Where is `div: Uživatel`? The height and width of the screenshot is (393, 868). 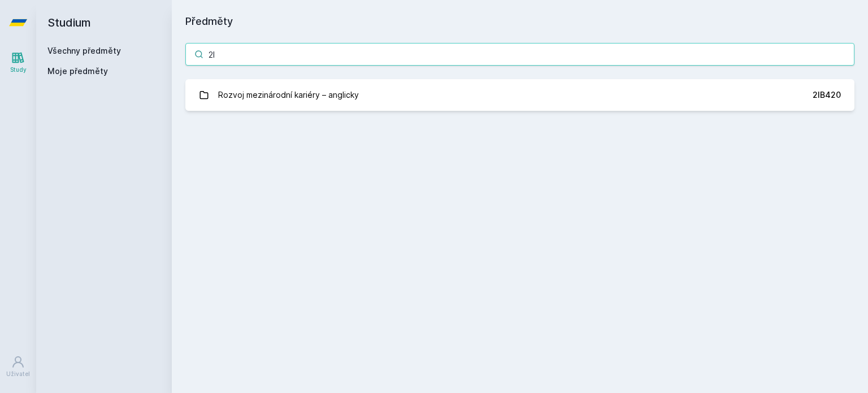 div: Uživatel is located at coordinates (18, 374).